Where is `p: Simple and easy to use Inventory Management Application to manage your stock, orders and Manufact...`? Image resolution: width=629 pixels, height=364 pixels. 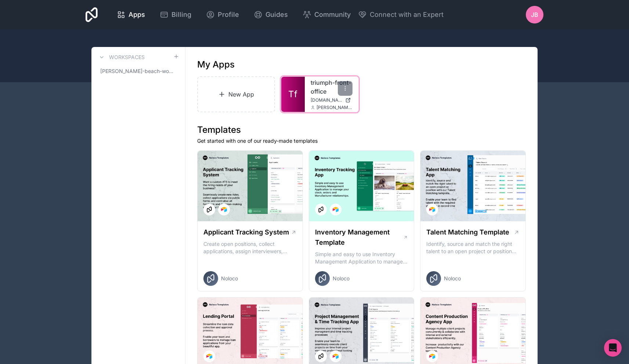 p: Simple and easy to use Inventory Management Application to manage your stock, orders and Manufact... is located at coordinates (362, 258).